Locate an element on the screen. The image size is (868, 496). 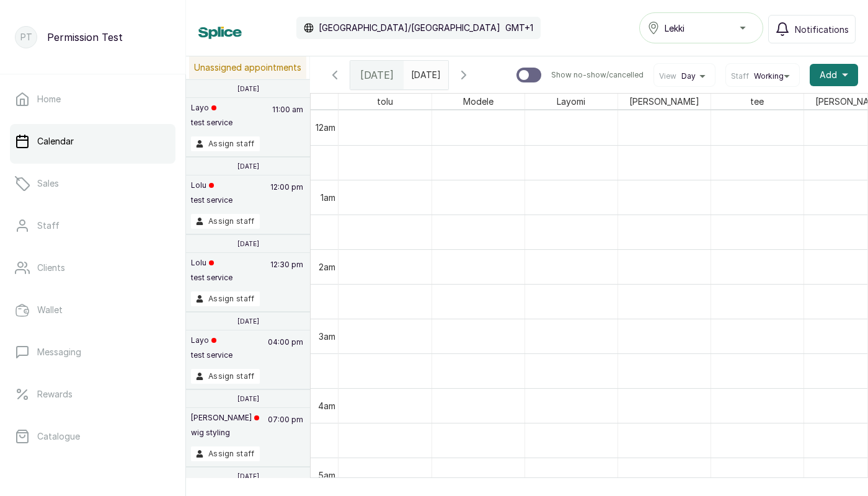
span: Add is located at coordinates (828, 75).